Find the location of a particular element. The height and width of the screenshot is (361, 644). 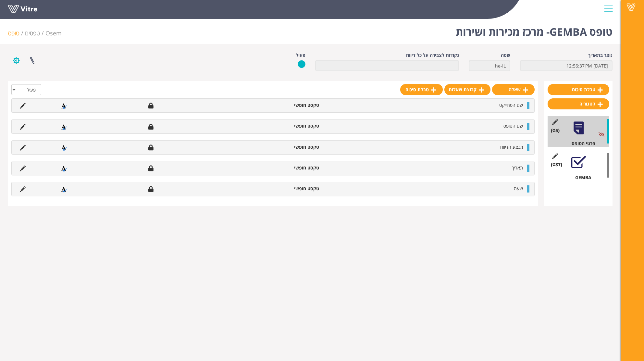

div: GEMBA is located at coordinates (581, 178).